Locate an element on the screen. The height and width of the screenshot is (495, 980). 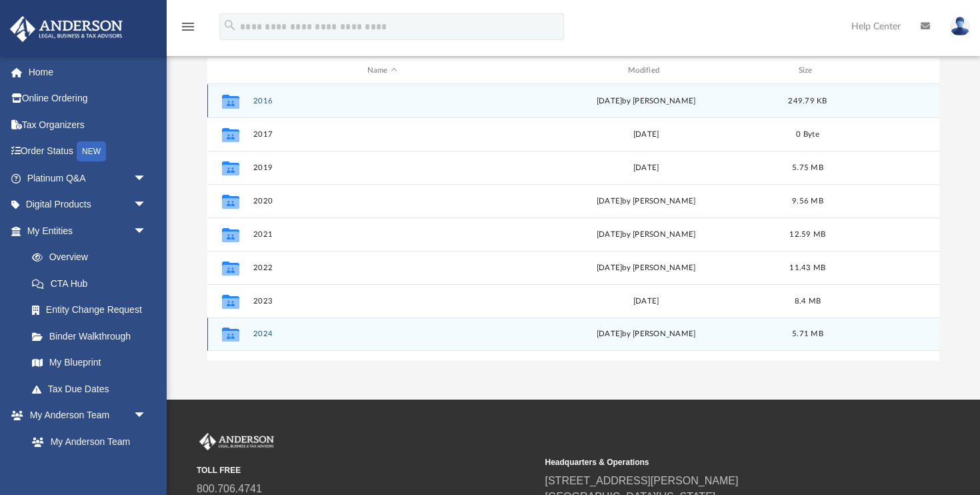
span: 249.79 KB is located at coordinates (808, 100).